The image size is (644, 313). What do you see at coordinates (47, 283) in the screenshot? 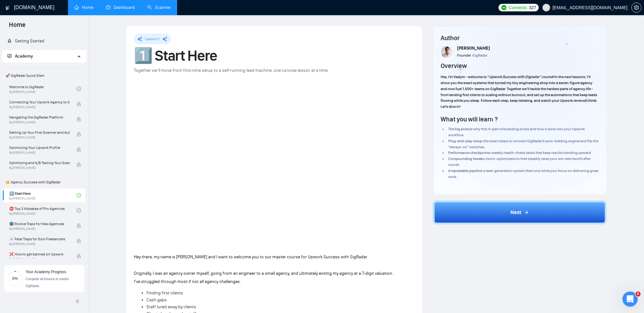
I see `span: Complete all lessons to master GigRadar.` at bounding box center [47, 283].